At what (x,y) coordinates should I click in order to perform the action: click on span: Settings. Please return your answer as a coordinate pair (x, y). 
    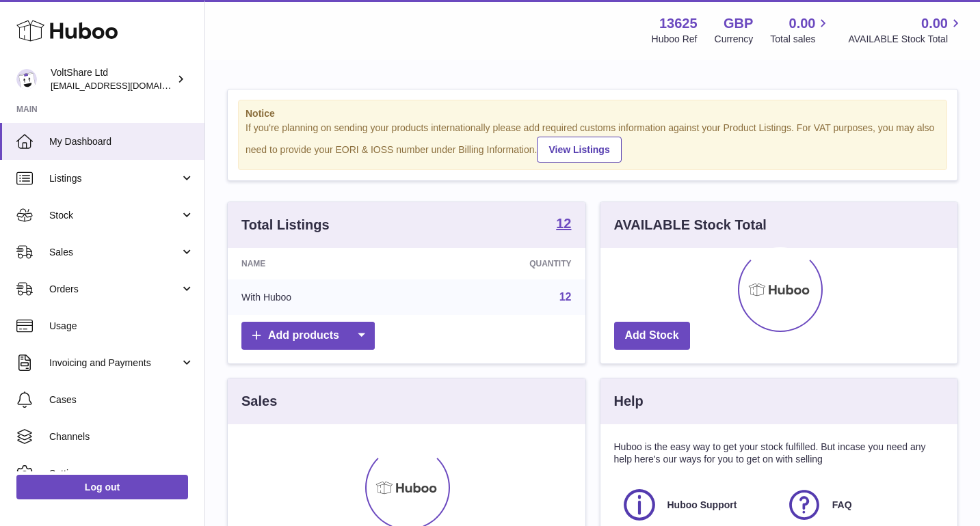
    Looking at the image, I should click on (121, 474).